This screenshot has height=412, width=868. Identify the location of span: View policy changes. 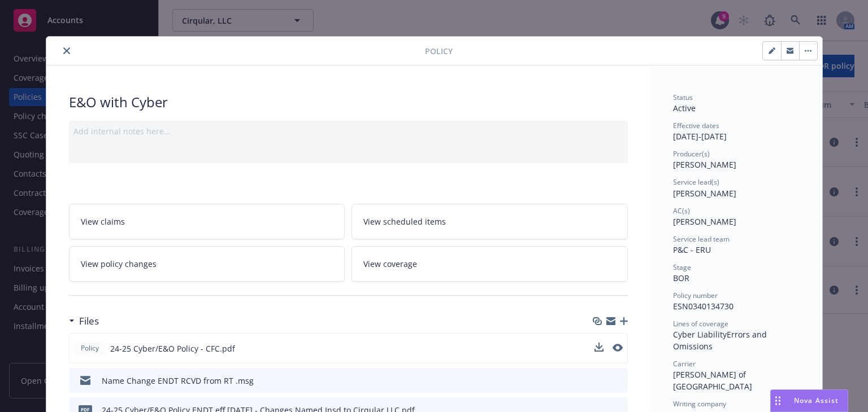
(118, 264).